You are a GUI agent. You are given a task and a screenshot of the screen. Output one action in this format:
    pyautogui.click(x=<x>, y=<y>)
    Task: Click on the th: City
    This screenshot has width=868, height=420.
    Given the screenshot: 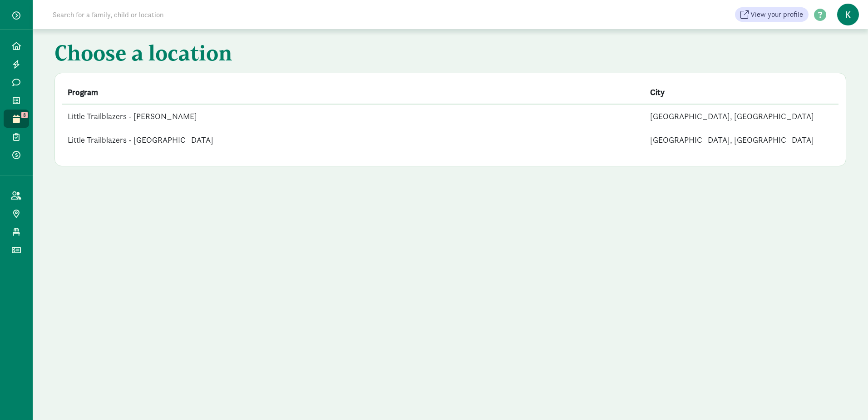 What is the action you would take?
    pyautogui.click(x=742, y=93)
    